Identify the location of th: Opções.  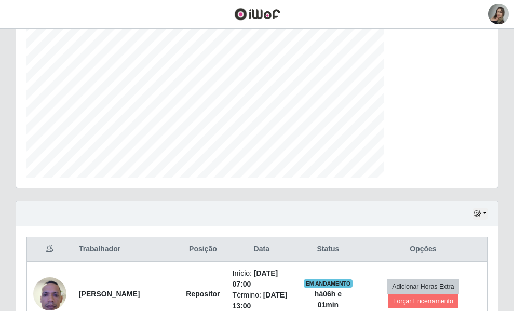
(423, 249).